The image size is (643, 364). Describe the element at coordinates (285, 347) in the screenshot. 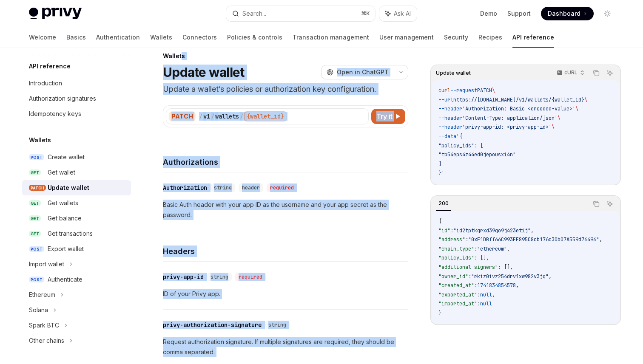

I see `p: Request authorization signature. If multiple signatures are required, they should be comma separa...` at that location.